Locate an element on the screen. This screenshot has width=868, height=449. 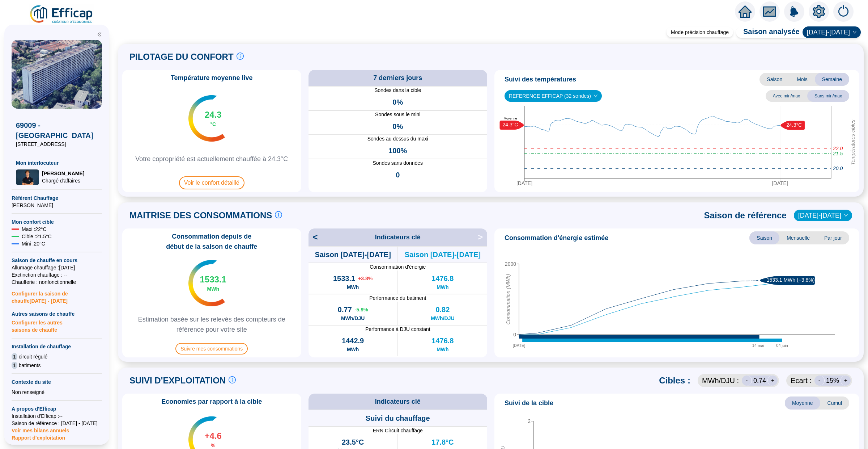
span: Consommation d'énergie is located at coordinates (398, 267).